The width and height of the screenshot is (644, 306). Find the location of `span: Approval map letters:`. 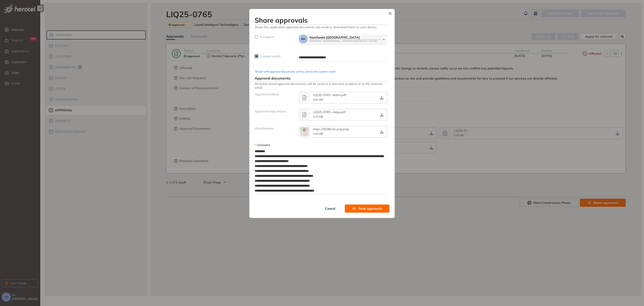

span: Approval map letters: is located at coordinates (271, 111).